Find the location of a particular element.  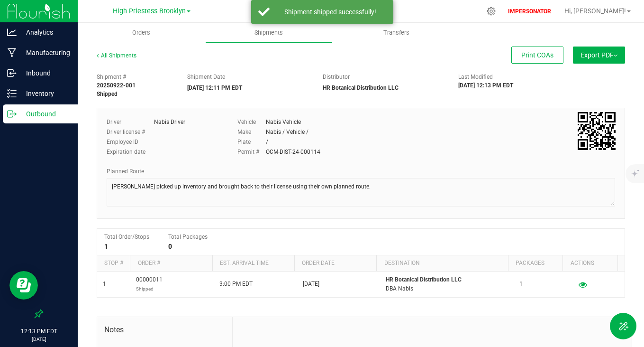

span: Total Order/Stops is located at coordinates (126, 237).